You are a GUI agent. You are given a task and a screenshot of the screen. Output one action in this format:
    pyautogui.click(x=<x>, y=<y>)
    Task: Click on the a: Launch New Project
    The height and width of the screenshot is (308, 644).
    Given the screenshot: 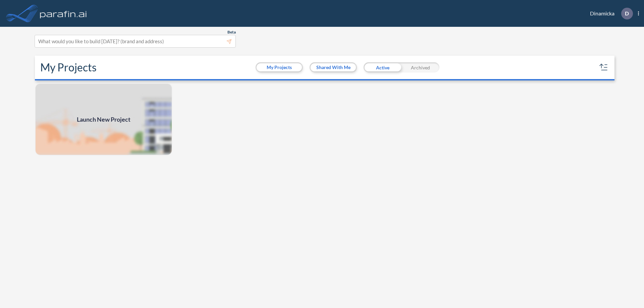 What is the action you would take?
    pyautogui.click(x=104, y=119)
    